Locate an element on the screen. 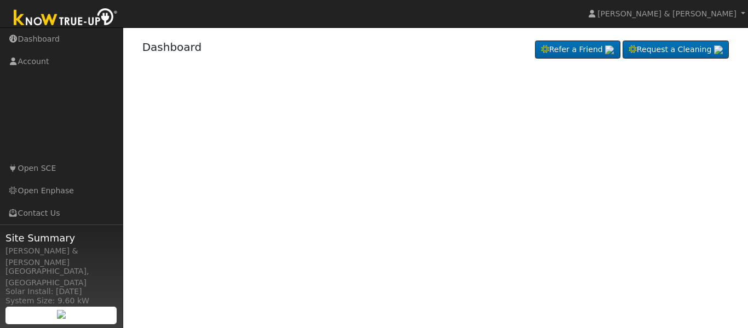  span: Site Summary is located at coordinates (61, 238).